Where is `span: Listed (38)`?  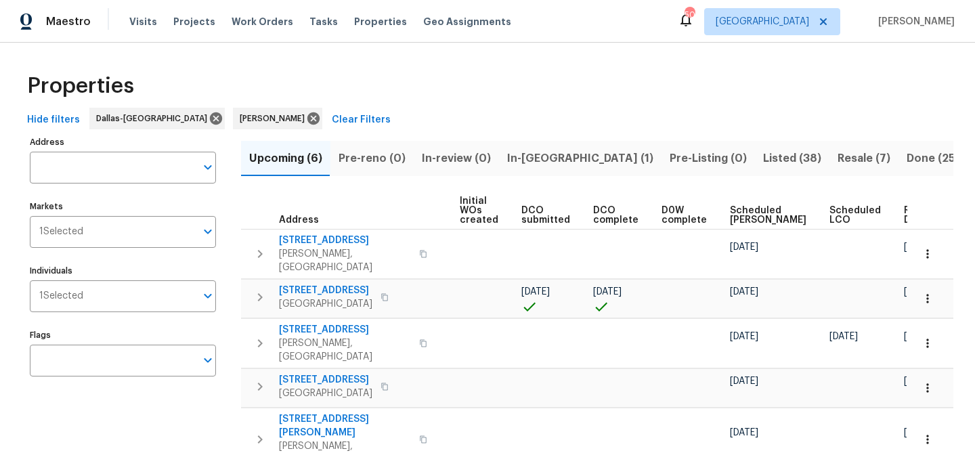 span: Listed (38) is located at coordinates (792, 158).